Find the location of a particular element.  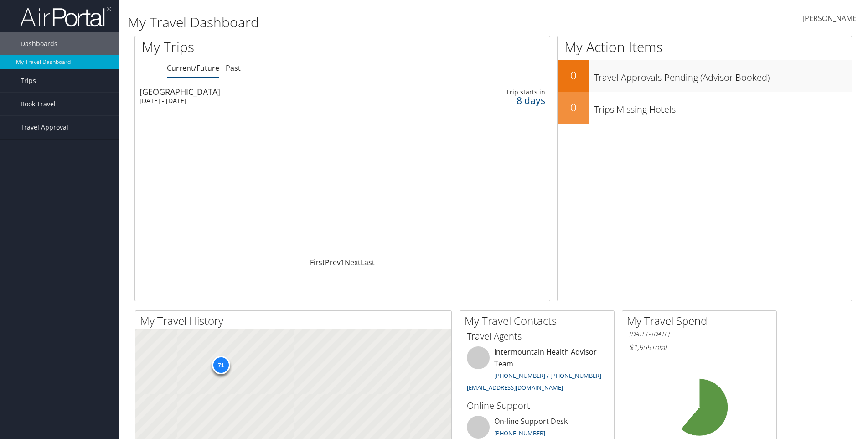

img: airportal-logo.png is located at coordinates (66, 16).